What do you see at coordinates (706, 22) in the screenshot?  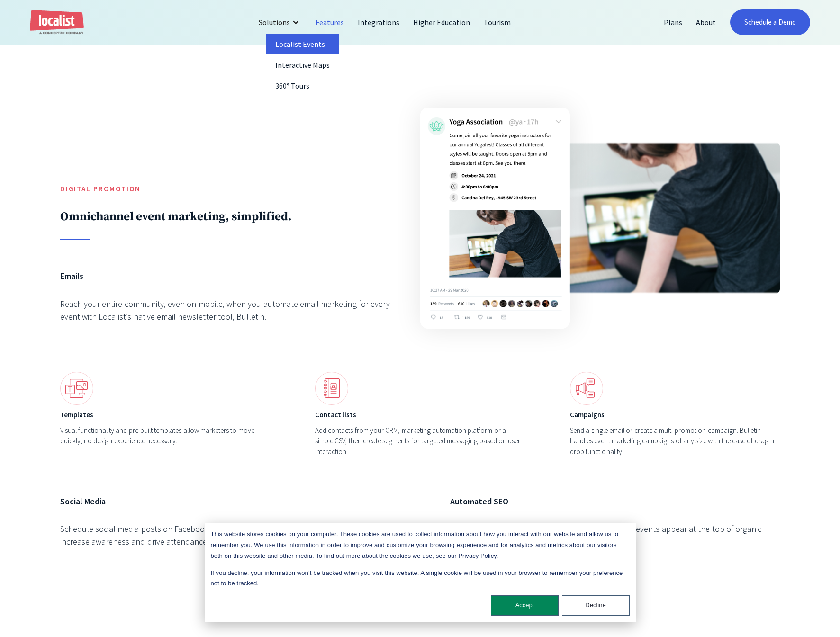 I see `a: About` at bounding box center [706, 22].